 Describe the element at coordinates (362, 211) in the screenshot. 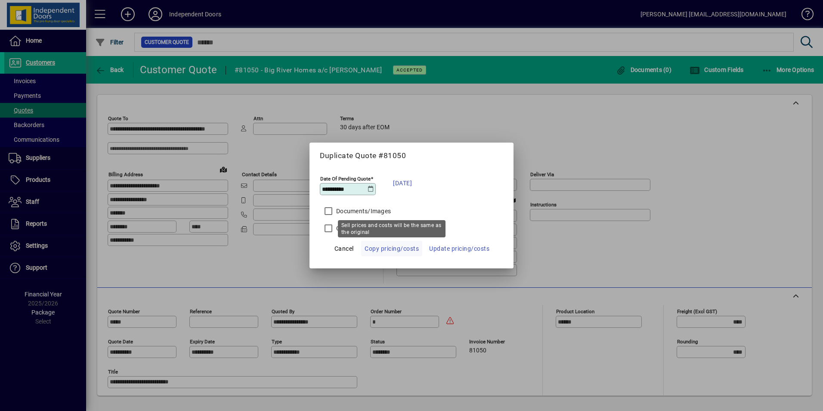

I see `label: Documents/Images` at that location.